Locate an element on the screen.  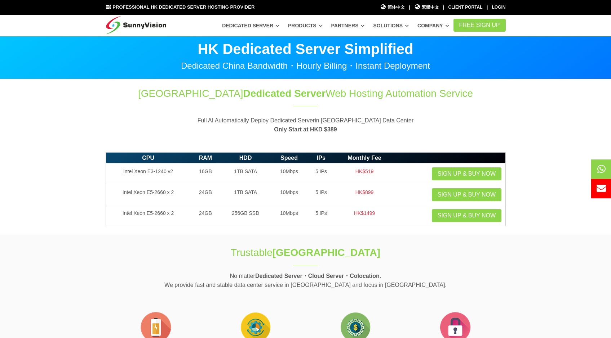
a: Dedicated Server is located at coordinates (250, 26).